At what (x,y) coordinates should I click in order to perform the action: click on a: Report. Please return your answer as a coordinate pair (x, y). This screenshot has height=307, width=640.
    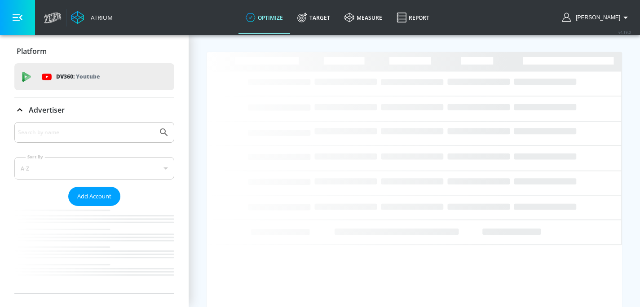
    Looking at the image, I should click on (413, 18).